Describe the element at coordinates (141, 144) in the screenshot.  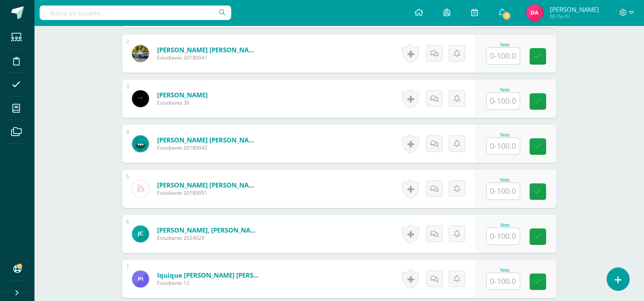
I see `img: 1c21ca45a9899d64e4c585b3e02cc75d.png` at that location.